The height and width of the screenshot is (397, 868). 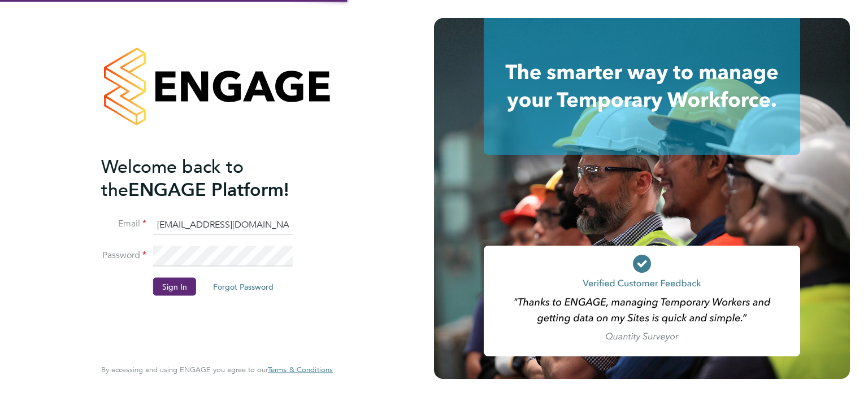 I want to click on input: Enter your work email..., so click(x=223, y=225).